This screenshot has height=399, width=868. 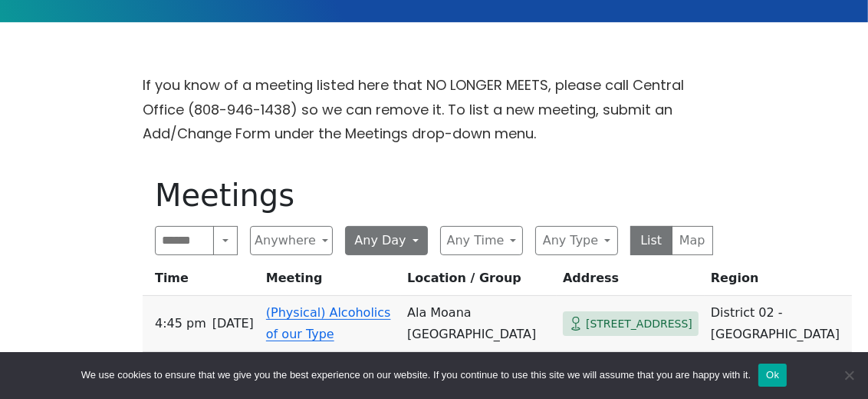 I want to click on button: Any Day, so click(x=387, y=240).